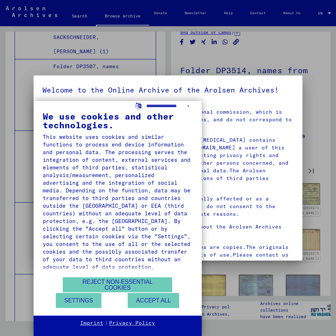  Describe the element at coordinates (117, 121) in the screenshot. I see `div: We use cookies and other technologies.` at that location.